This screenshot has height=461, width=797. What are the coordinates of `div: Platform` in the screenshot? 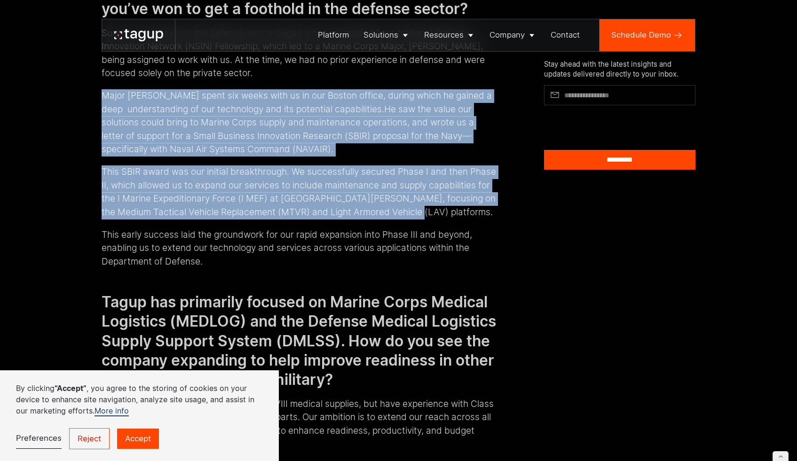 It's located at (333, 35).